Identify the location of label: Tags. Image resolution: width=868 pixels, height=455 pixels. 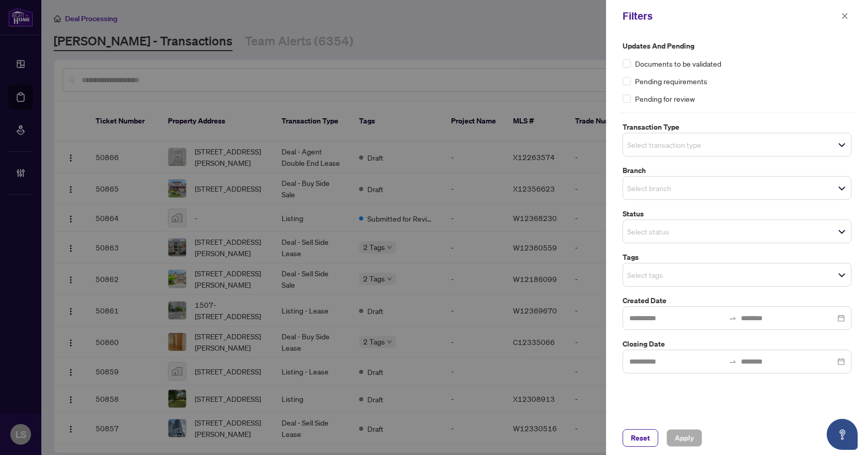
(737, 257).